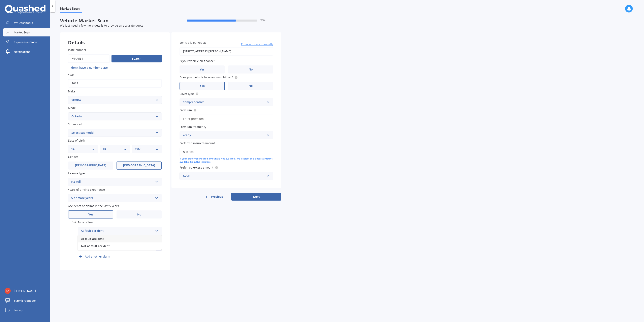  What do you see at coordinates (97, 256) in the screenshot?
I see `b: Add another claim` at bounding box center [97, 256].